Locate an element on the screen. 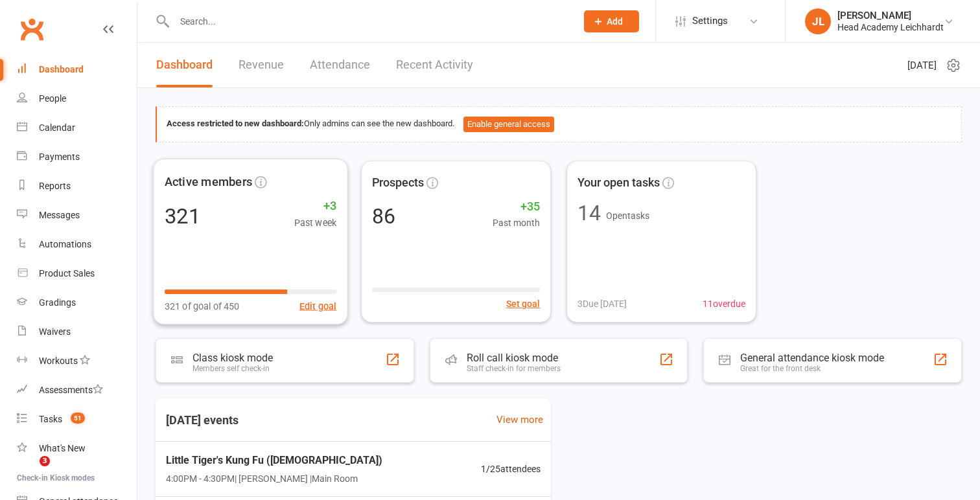  a: View more is located at coordinates (520, 420).